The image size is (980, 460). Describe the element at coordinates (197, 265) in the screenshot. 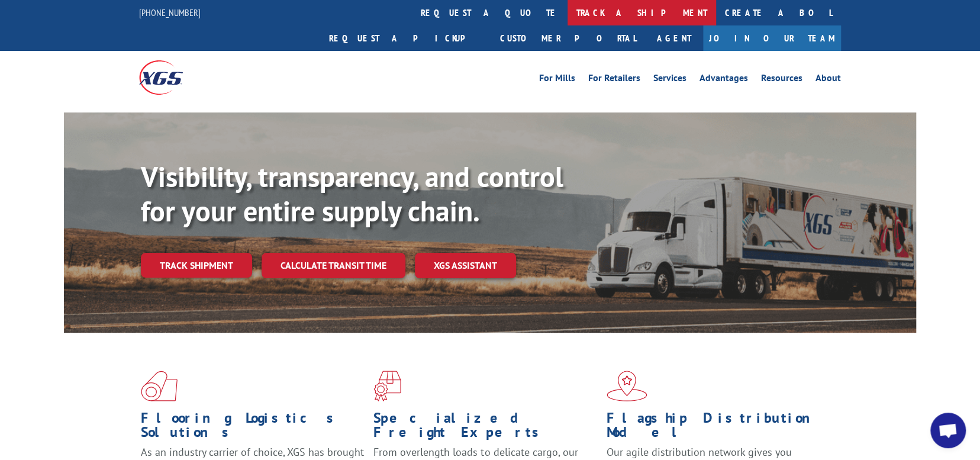

I see `a: Track shipment` at that location.